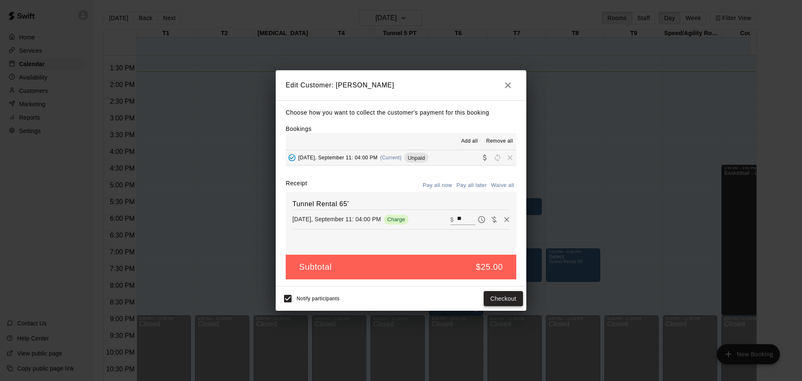 The image size is (802, 381). Describe the element at coordinates (469, 141) in the screenshot. I see `button: Add all` at that location.